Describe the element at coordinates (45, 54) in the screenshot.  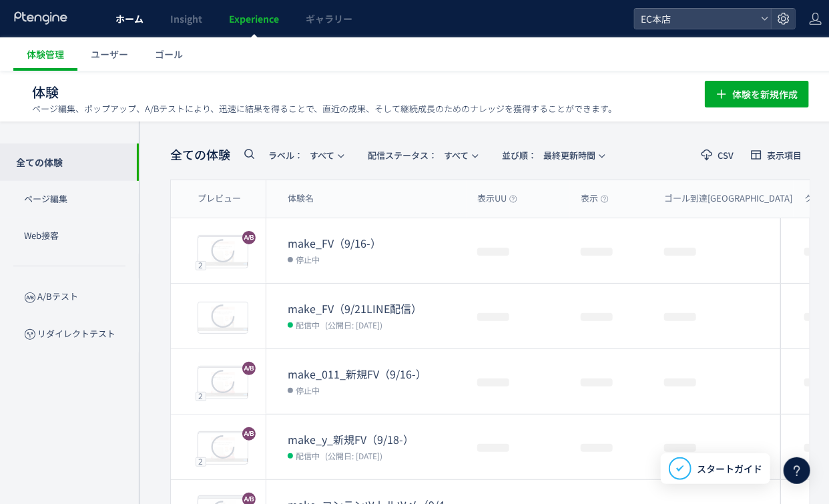
I see `span: 体験管理` at that location.